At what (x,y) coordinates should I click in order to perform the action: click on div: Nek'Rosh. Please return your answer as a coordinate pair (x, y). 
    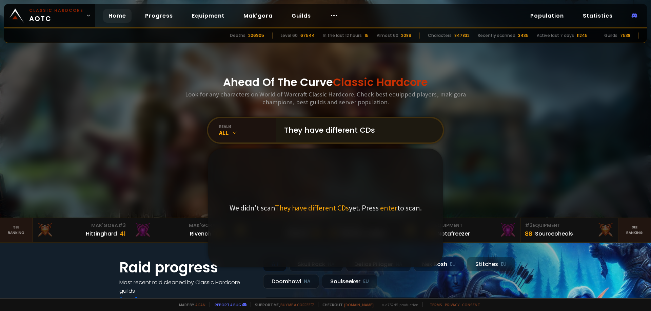
    Looking at the image, I should click on (438, 264).